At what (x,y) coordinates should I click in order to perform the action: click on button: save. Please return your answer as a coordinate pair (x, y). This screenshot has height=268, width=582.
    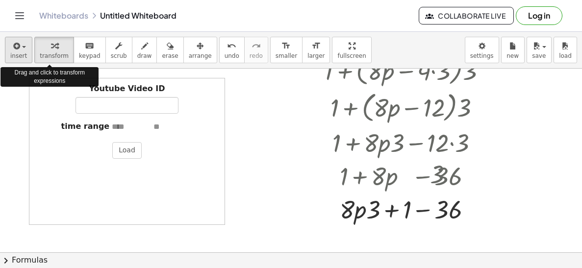
    Looking at the image, I should click on (539, 50).